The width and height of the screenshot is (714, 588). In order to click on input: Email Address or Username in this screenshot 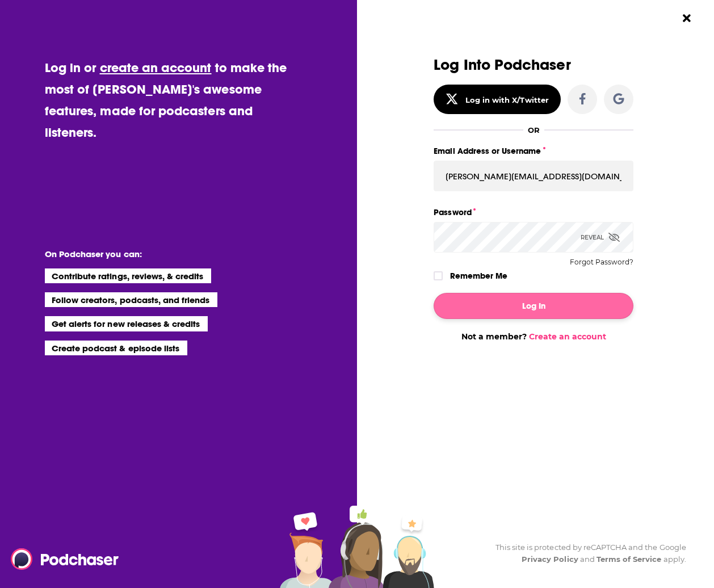, I will do `click(534, 176)`.